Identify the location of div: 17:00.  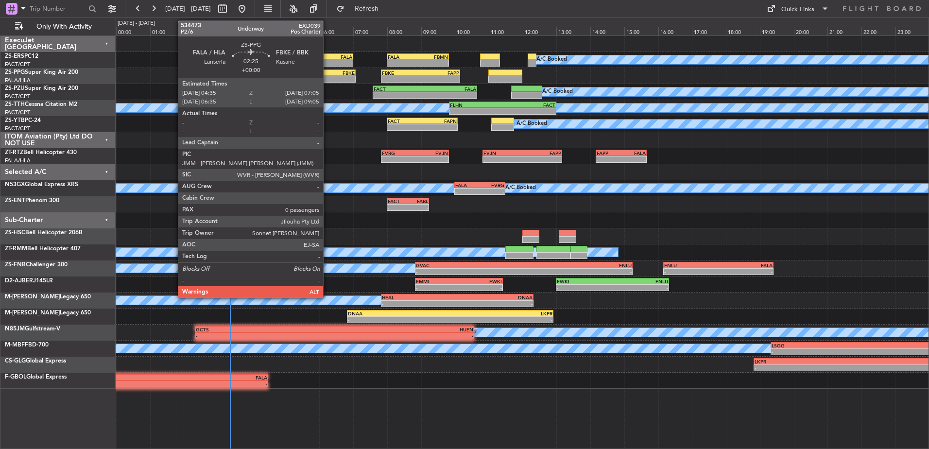
(709, 31).